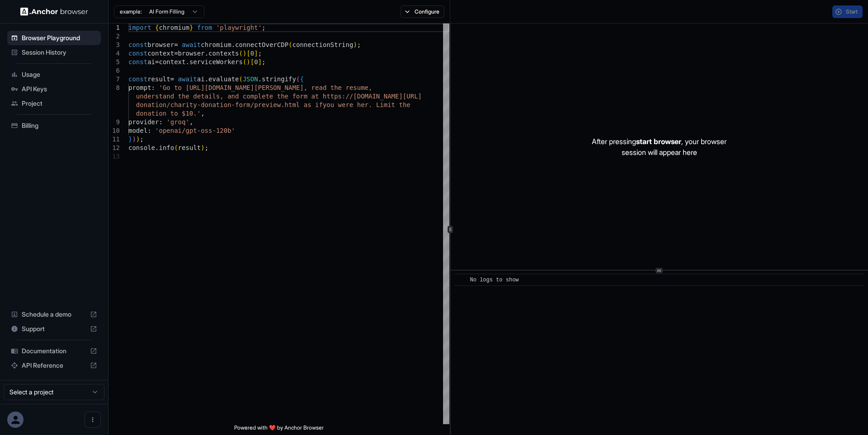 This screenshot has width=868, height=435. I want to click on span: browser, so click(160, 45).